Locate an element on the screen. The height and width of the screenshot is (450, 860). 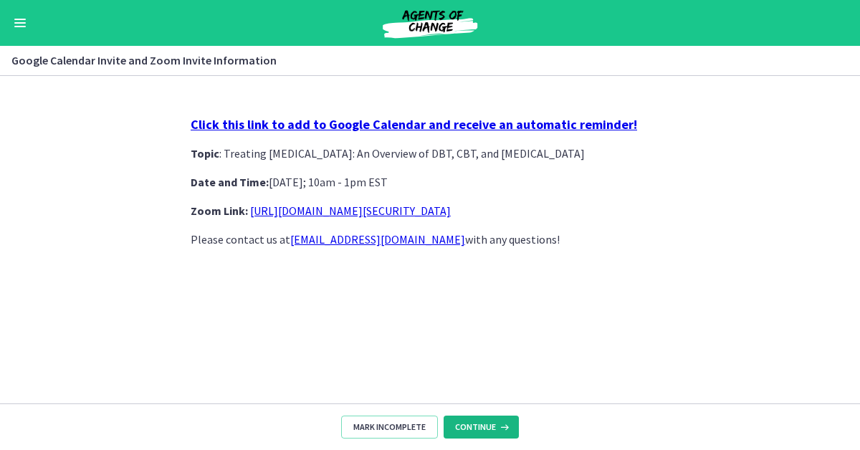
strong: Topic is located at coordinates (205, 153).